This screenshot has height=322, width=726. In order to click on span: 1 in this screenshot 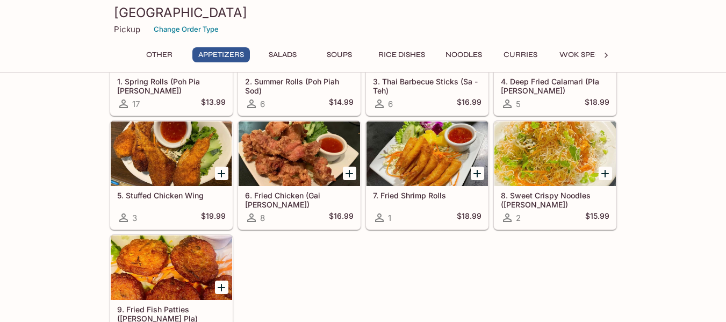, I will do `click(390, 218)`.